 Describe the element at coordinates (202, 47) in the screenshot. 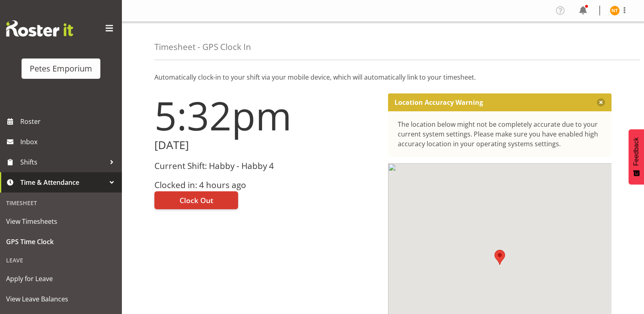

I see `h4: Timesheet - GPS Clock In` at that location.